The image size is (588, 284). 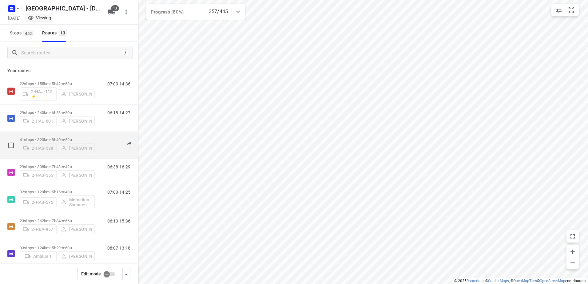 I want to click on span: Stops, so click(x=23, y=33).